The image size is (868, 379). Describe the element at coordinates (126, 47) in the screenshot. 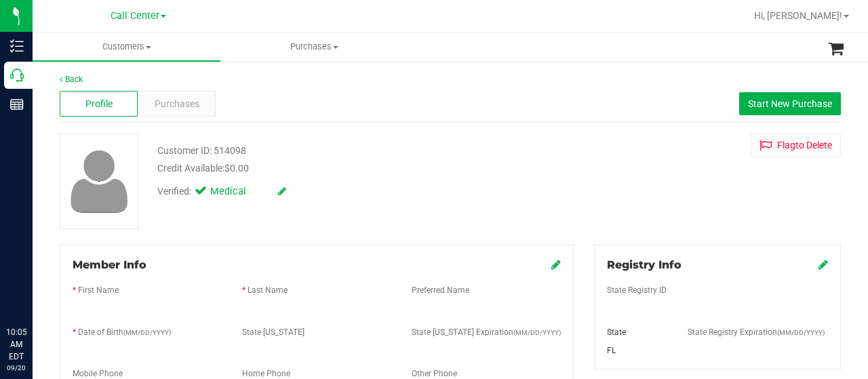

I see `span: Customers` at that location.